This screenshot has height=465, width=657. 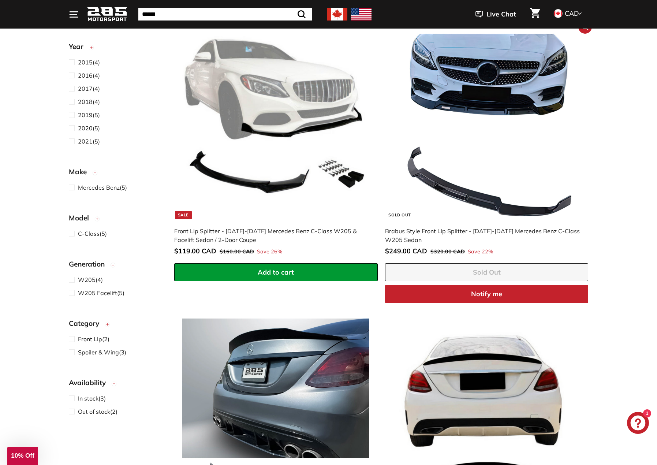 I want to click on span: 2020, so click(x=85, y=128).